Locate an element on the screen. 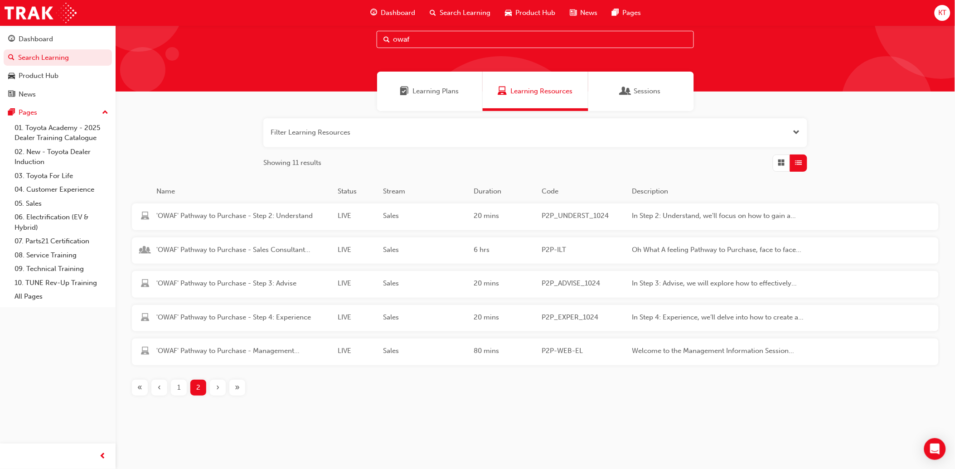 Image resolution: width=955 pixels, height=469 pixels. a: 'OWAF' Pathway to Purchase - Sales Consultant Immersion TrainingLIVESales6 hrsP2P-ILTOh What A fe... is located at coordinates (535, 251).